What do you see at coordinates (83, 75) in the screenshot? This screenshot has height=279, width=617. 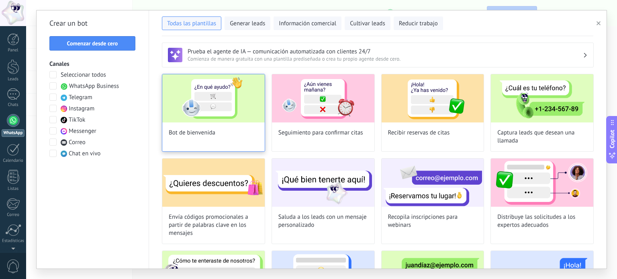 I see `span: Seleccionar todos` at bounding box center [83, 75].